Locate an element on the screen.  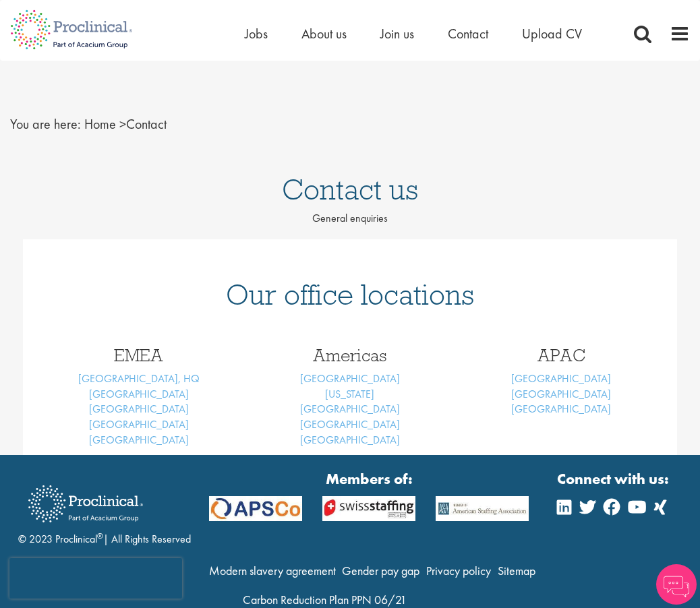
h3: EMEA is located at coordinates (138, 356).